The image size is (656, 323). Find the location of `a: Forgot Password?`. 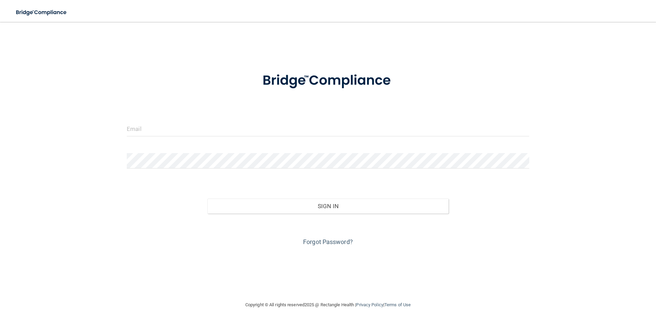

a: Forgot Password? is located at coordinates (328, 242).